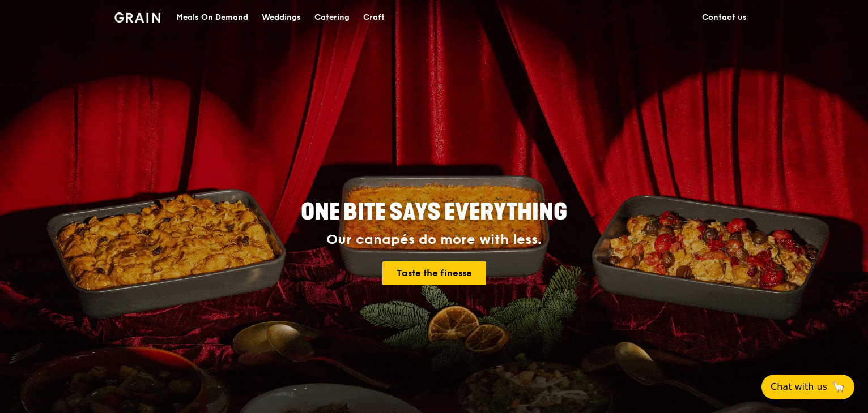  Describe the element at coordinates (281, 17) in the screenshot. I see `a: Weddings` at that location.